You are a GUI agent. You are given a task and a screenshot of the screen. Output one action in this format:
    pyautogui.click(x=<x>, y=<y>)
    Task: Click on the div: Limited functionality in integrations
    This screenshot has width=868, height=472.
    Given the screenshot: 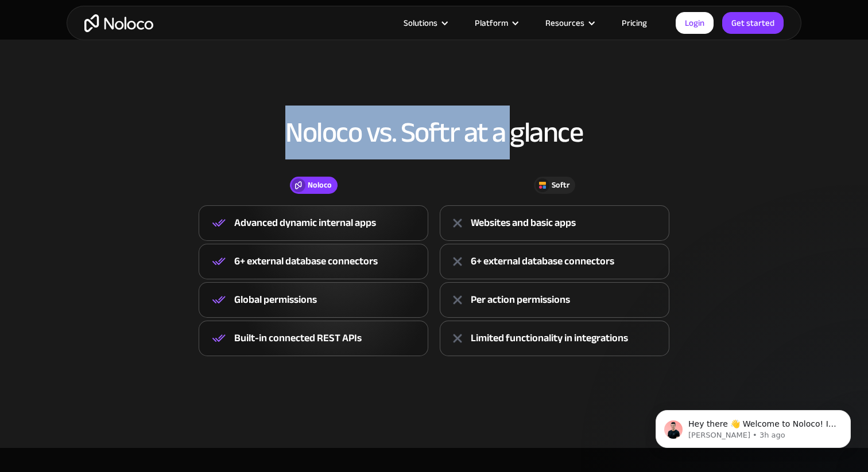 What is the action you would take?
    pyautogui.click(x=550, y=338)
    